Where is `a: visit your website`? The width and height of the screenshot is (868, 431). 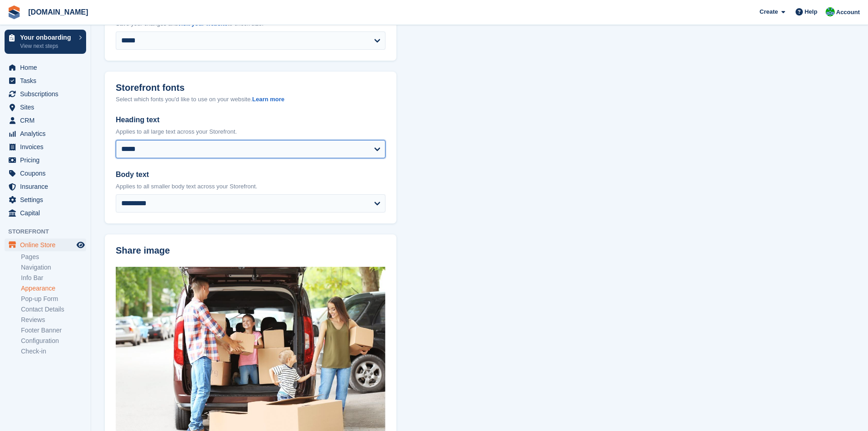
a: visit your website is located at coordinates (203, 23).